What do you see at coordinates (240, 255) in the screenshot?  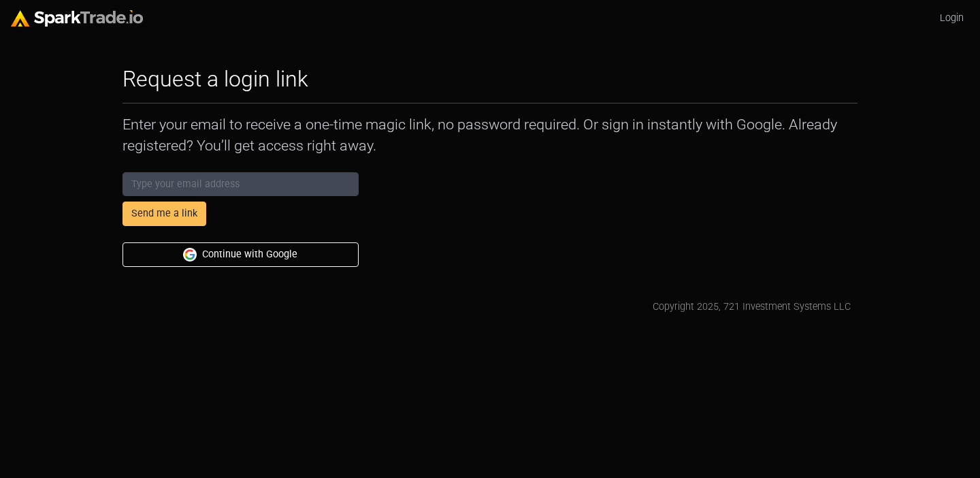 I see `button: Continue with Google` at bounding box center [240, 255].